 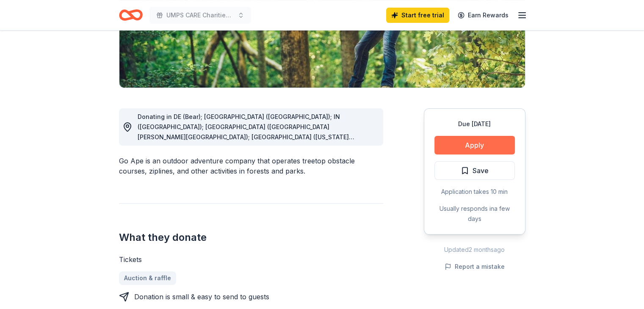 I want to click on a: Start free trial, so click(x=418, y=15).